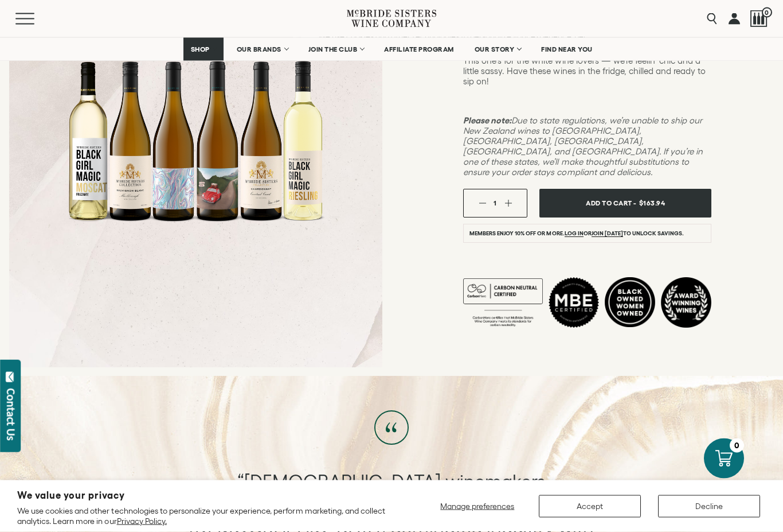 The height and width of the screenshot is (532, 783). I want to click on span: OUR BRANDS, so click(259, 49).